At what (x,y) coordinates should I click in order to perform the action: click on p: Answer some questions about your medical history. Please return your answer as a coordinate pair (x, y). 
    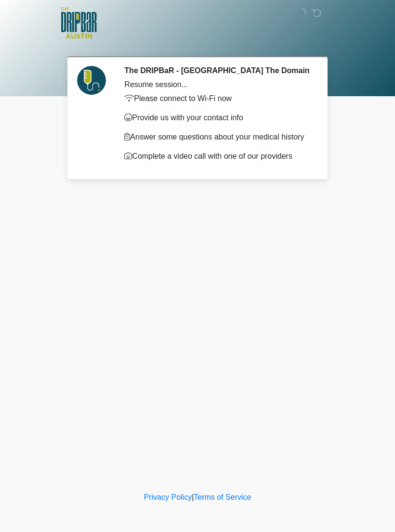
    Looking at the image, I should click on (217, 137).